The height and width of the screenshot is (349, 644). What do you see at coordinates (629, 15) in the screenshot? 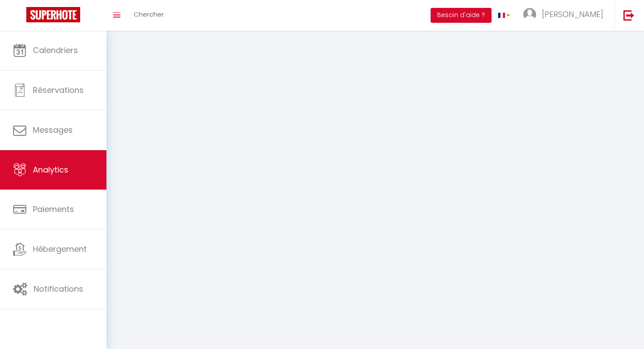
I see `img: logout` at bounding box center [629, 15].